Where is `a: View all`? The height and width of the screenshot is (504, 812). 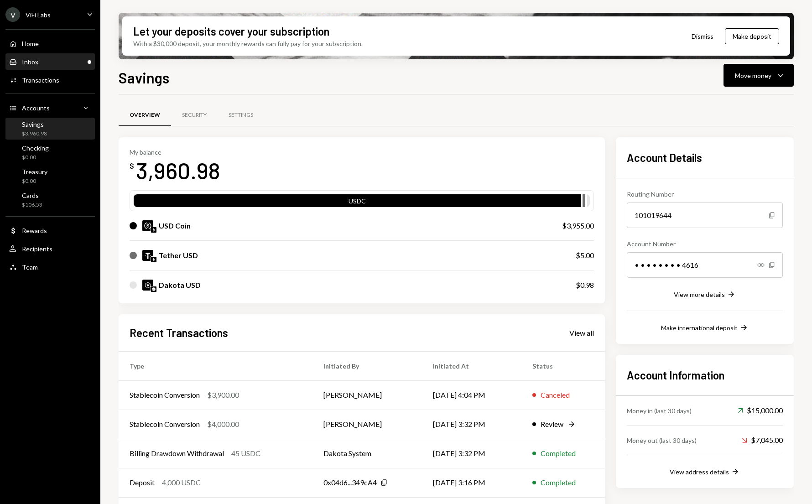
a: View all is located at coordinates (582, 332).